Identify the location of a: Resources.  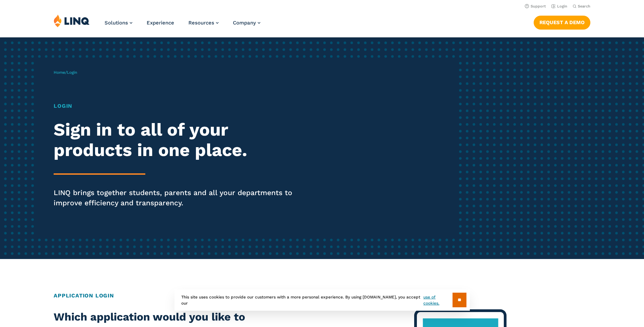
(203, 22).